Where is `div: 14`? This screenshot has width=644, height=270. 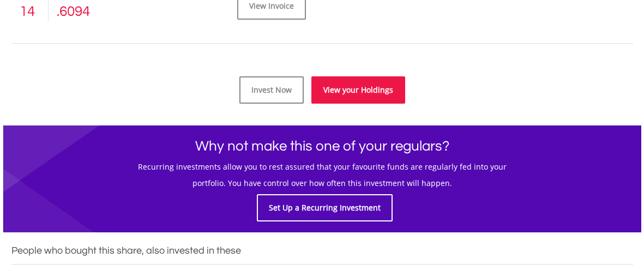
div: 14 is located at coordinates (30, 11).